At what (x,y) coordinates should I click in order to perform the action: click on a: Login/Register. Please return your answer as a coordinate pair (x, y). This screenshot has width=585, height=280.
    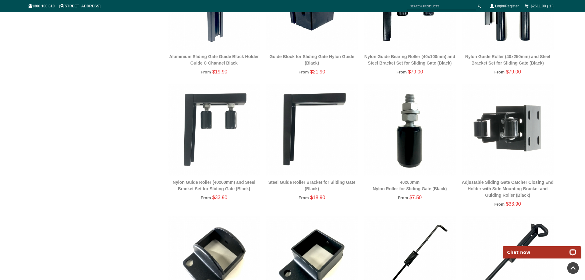
    Looking at the image, I should click on (506, 6).